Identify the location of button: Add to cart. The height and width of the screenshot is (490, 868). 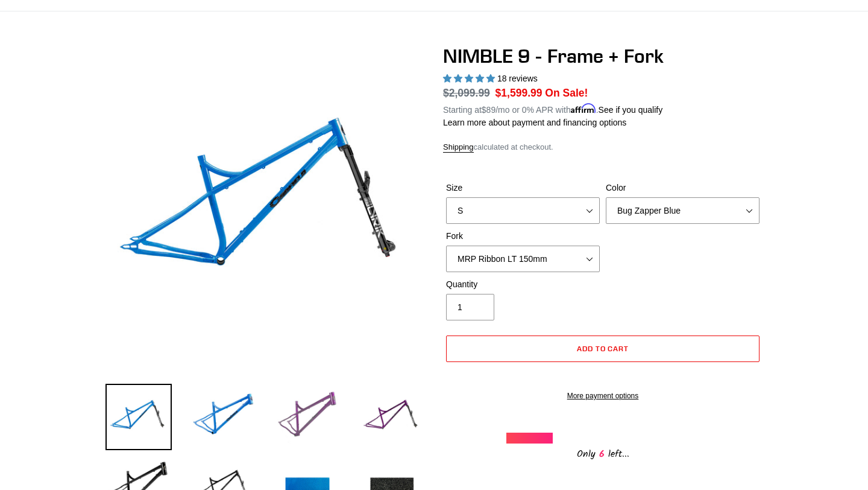
(603, 348).